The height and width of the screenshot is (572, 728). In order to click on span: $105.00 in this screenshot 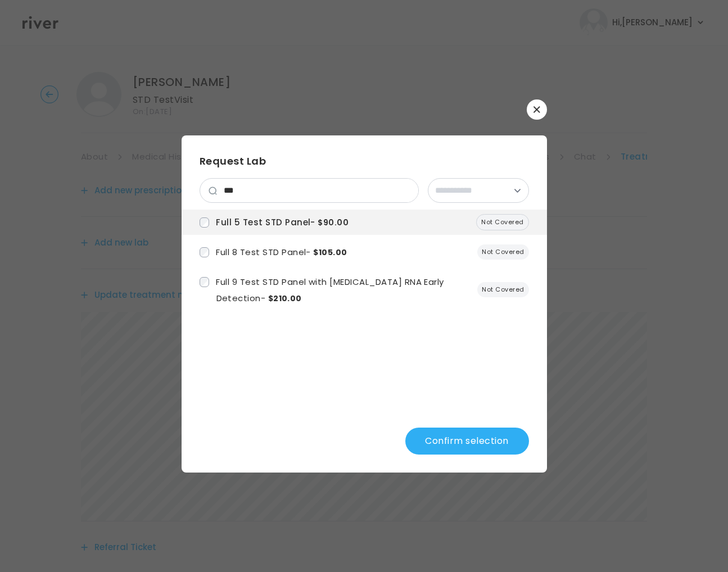, I will do `click(330, 253)`.